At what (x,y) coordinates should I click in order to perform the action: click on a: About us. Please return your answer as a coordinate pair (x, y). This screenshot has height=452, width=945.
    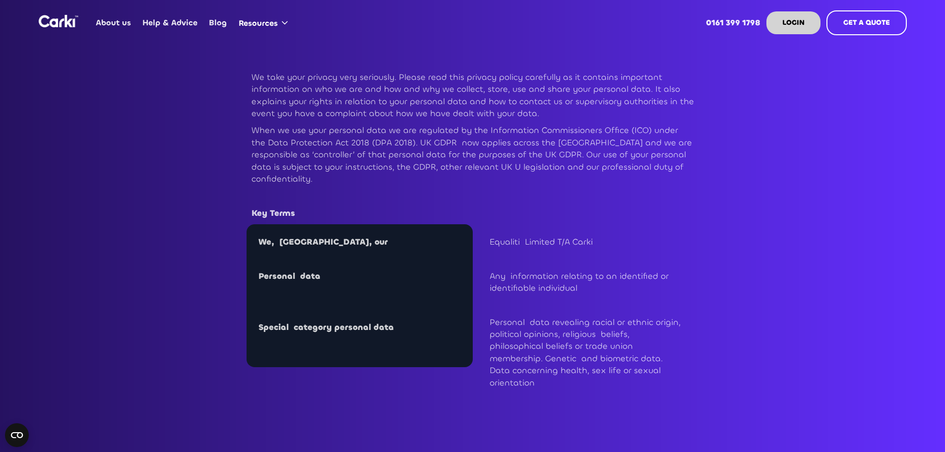
    Looking at the image, I should click on (114, 23).